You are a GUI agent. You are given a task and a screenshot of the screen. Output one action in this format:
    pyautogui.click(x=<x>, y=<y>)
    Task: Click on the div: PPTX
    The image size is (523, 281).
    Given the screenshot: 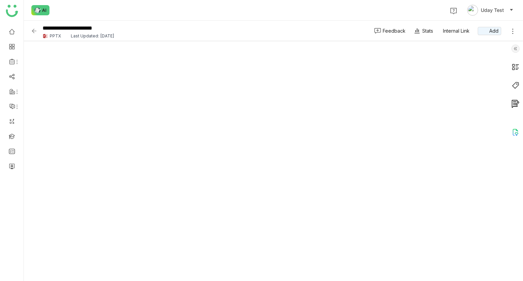 What is the action you would take?
    pyautogui.click(x=55, y=36)
    